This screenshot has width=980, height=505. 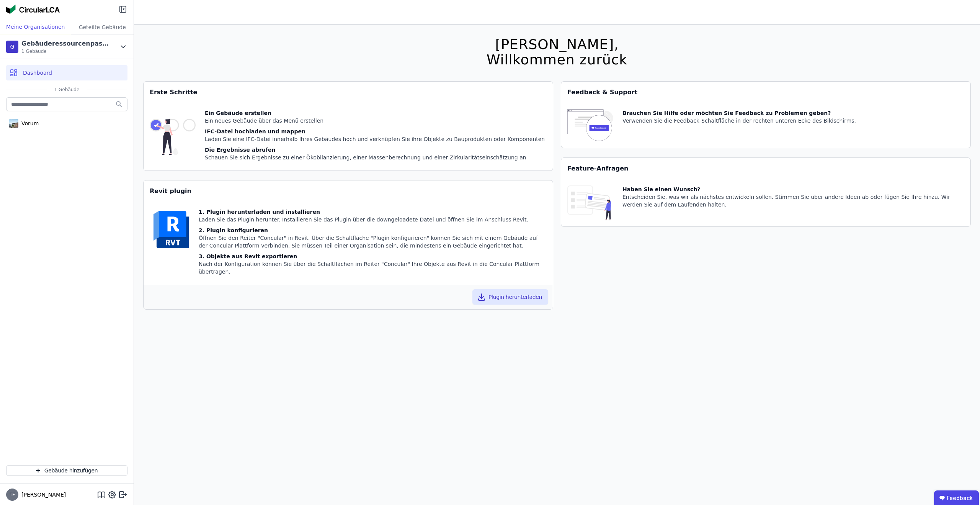 What do you see at coordinates (590, 203) in the screenshot?
I see `img: feature_request_tile-UiXE1qGU.svg` at bounding box center [590, 203].